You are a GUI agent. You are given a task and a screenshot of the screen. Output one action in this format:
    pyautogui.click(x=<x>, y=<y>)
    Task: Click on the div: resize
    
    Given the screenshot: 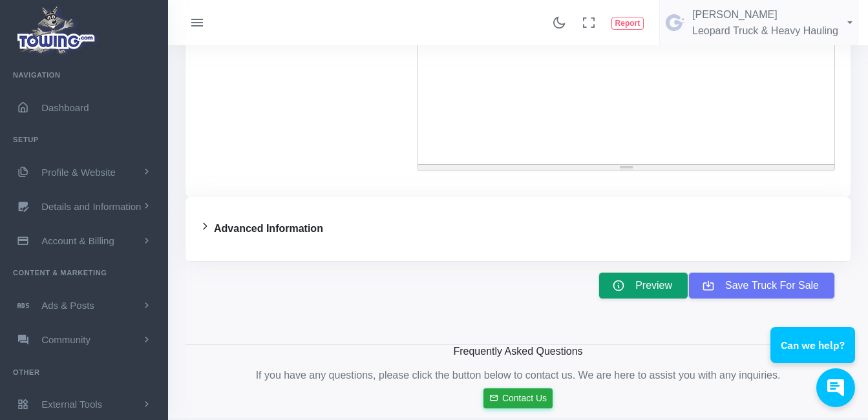 What is the action you would take?
    pyautogui.click(x=626, y=168)
    